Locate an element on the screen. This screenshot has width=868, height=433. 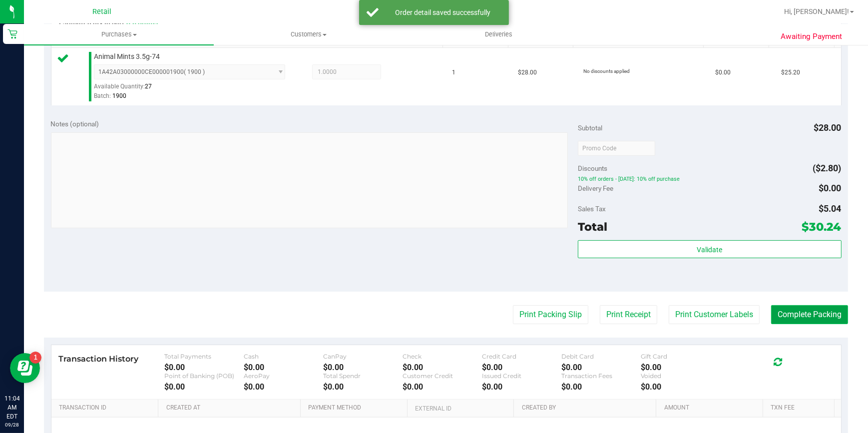
input: Promo Code is located at coordinates (616, 149).